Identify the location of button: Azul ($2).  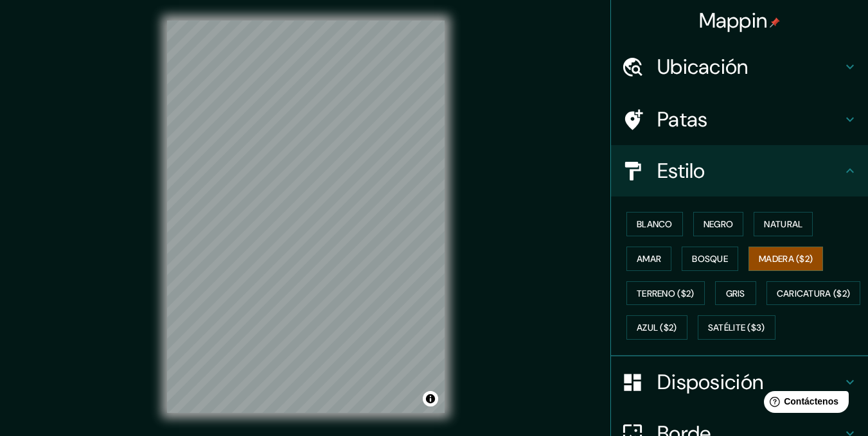
(657, 327).